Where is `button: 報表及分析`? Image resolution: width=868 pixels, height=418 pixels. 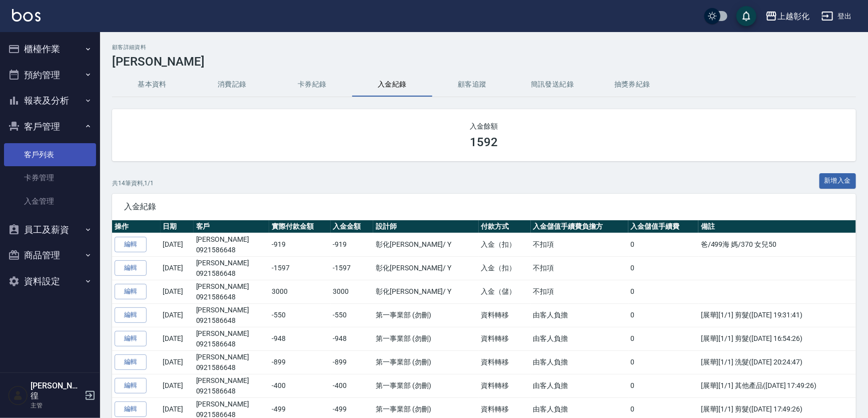
button: 報表及分析 is located at coordinates (50, 100).